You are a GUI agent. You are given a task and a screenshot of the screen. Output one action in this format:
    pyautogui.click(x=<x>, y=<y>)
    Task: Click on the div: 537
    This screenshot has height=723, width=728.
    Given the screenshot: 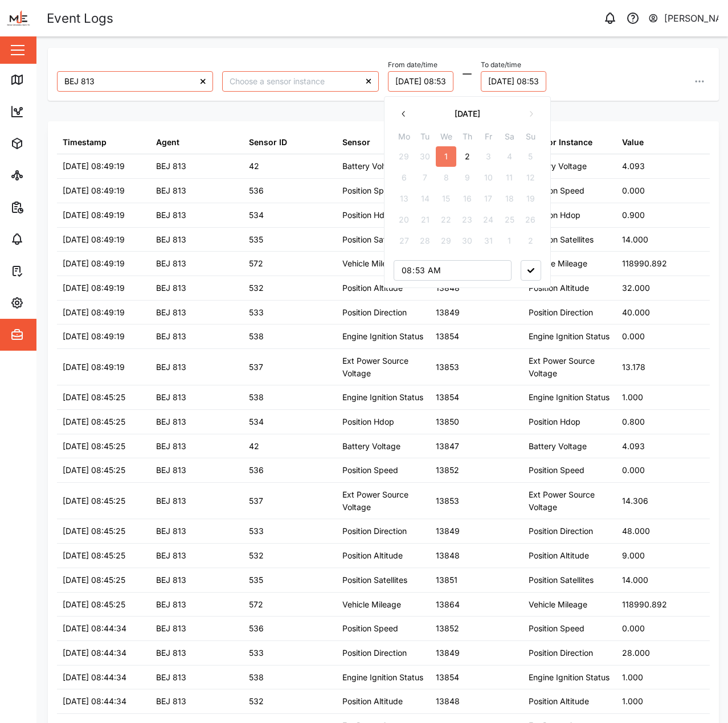 What is the action you would take?
    pyautogui.click(x=256, y=501)
    